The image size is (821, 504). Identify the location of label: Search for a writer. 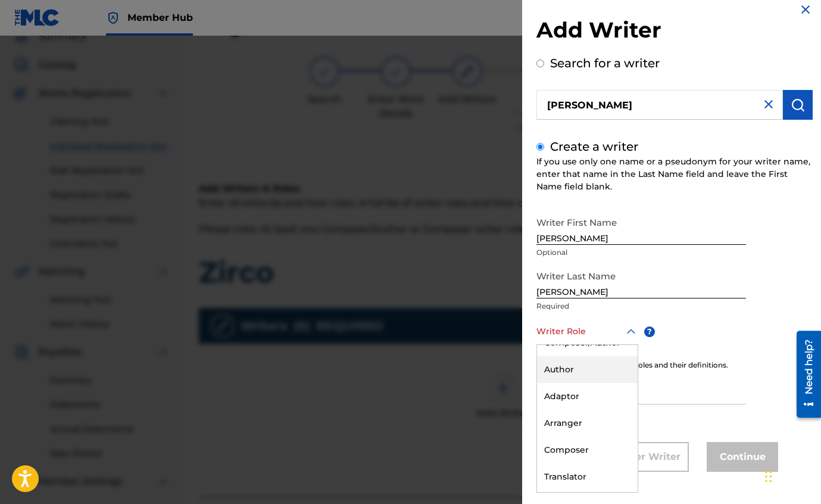
(605, 63).